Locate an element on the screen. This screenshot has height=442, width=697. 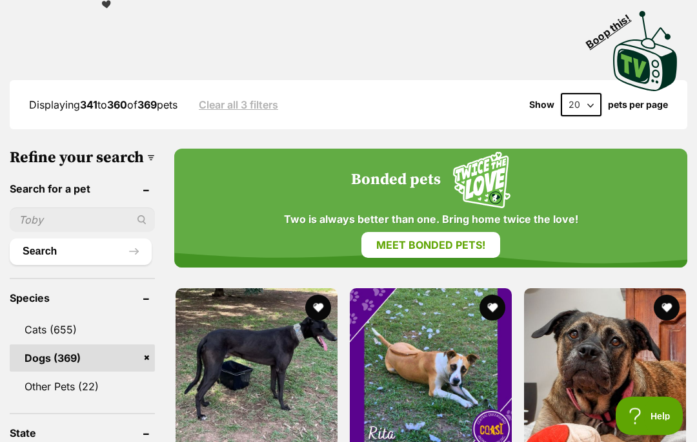
img: Squiggle is located at coordinates (482, 180).